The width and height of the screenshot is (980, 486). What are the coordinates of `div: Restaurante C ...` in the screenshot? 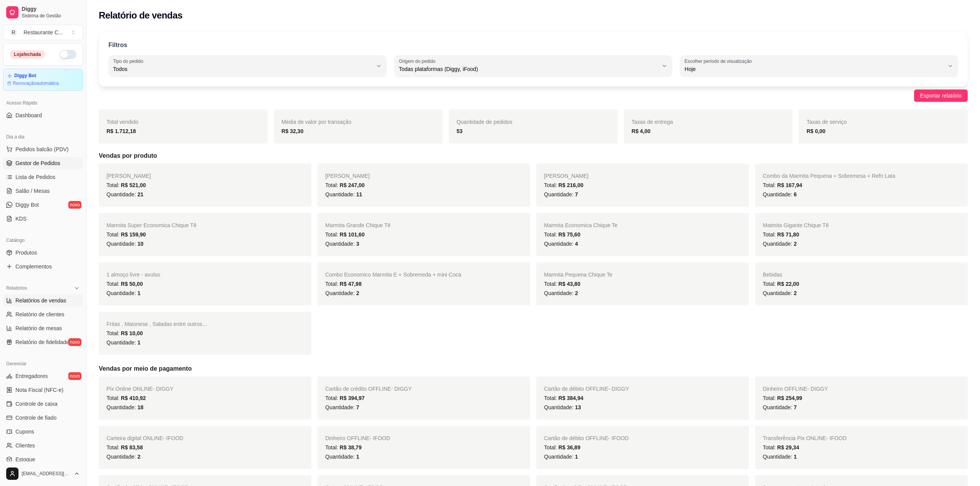 It's located at (43, 32).